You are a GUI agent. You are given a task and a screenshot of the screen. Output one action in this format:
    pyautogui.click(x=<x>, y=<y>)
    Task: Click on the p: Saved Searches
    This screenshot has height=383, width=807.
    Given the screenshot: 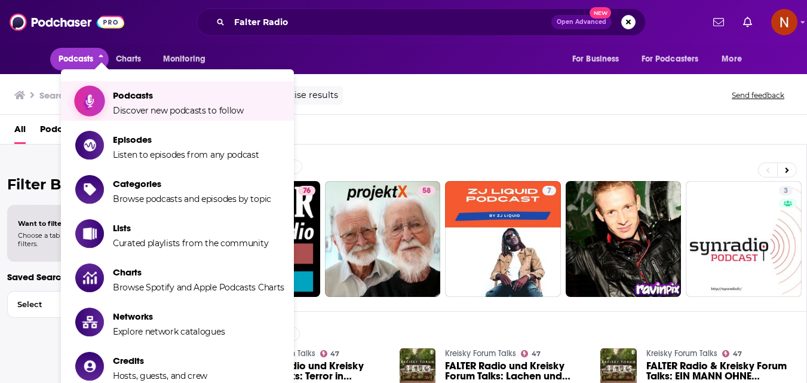 What is the action you would take?
    pyautogui.click(x=89, y=277)
    